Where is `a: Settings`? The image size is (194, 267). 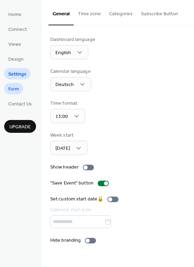 a: Settings is located at coordinates (17, 73).